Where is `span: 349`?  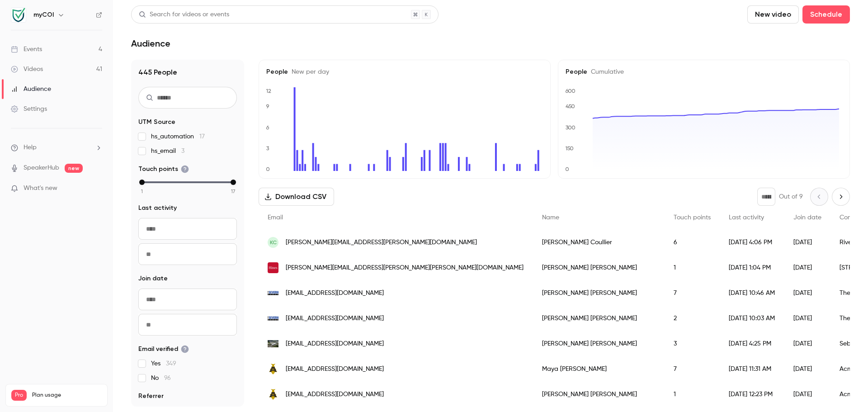 span: 349 is located at coordinates (171, 363).